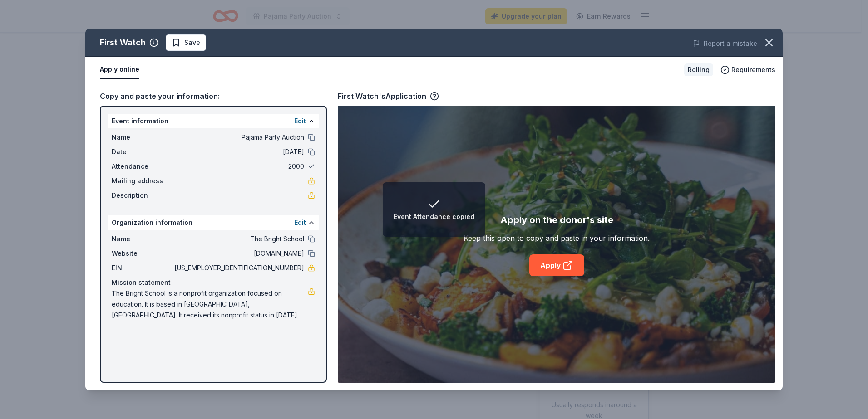  I want to click on span: Pajama Party Auction, so click(239, 137).